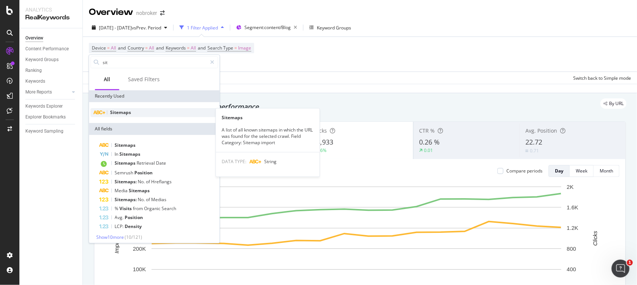  Describe the element at coordinates (428, 150) in the screenshot. I see `div: 0.01` at that location.